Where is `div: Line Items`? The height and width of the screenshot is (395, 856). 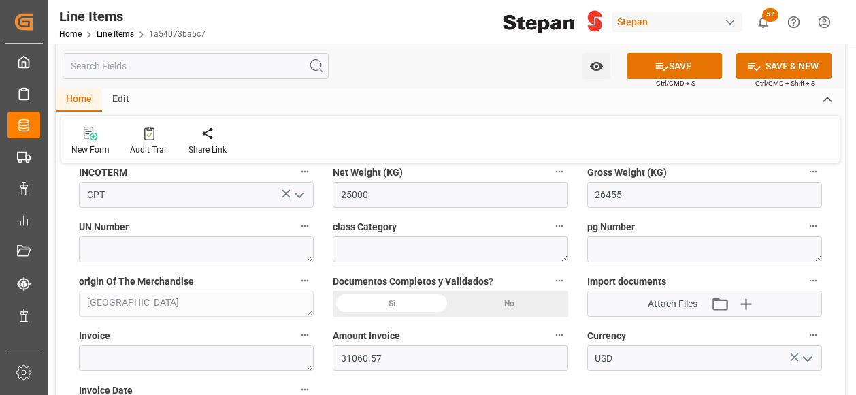
div: Line Items is located at coordinates (132, 16).